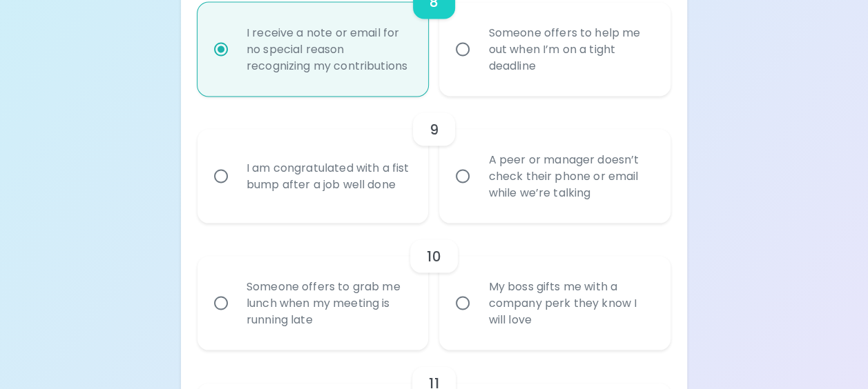 This screenshot has width=868, height=389. What do you see at coordinates (328, 175) in the screenshot?
I see `div: I am congratulated with a fist bump after a job well done` at bounding box center [328, 175].